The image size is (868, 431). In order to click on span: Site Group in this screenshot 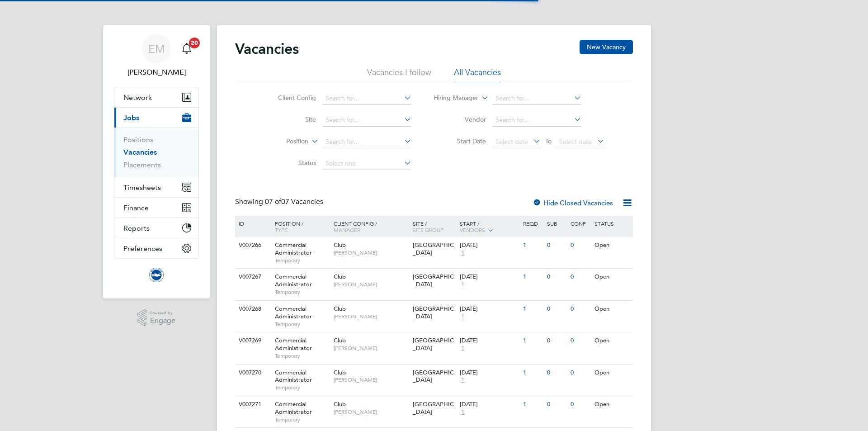, I will do `click(428, 230)`.